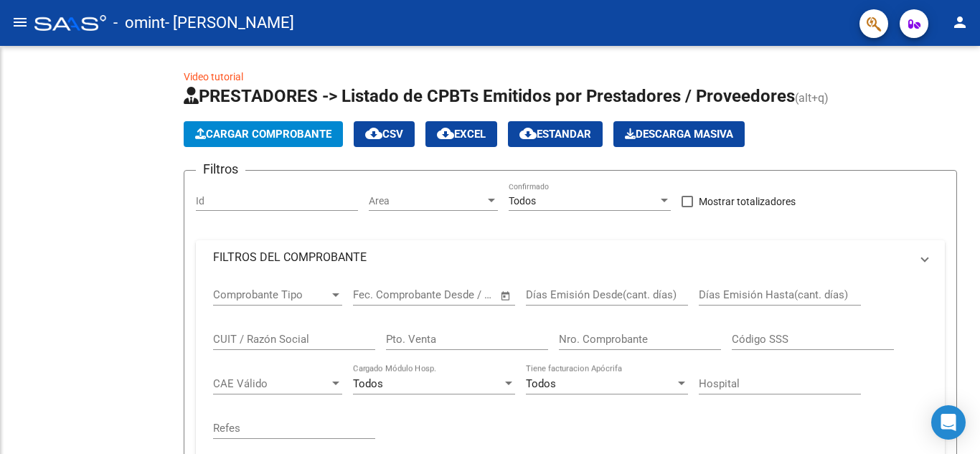  Describe the element at coordinates (948, 423) in the screenshot. I see `div: Open Intercom Messenger` at that location.